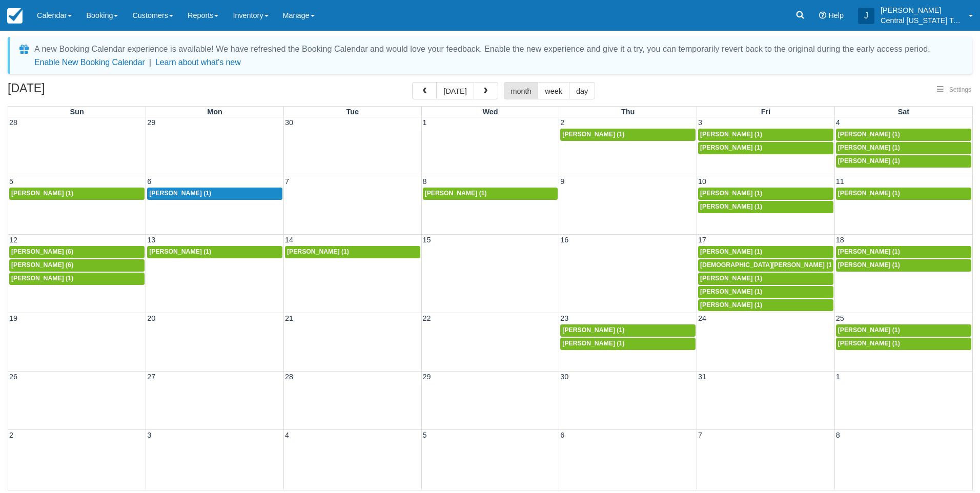 The width and height of the screenshot is (980, 493). Describe the element at coordinates (149, 435) in the screenshot. I see `span: 3` at that location.